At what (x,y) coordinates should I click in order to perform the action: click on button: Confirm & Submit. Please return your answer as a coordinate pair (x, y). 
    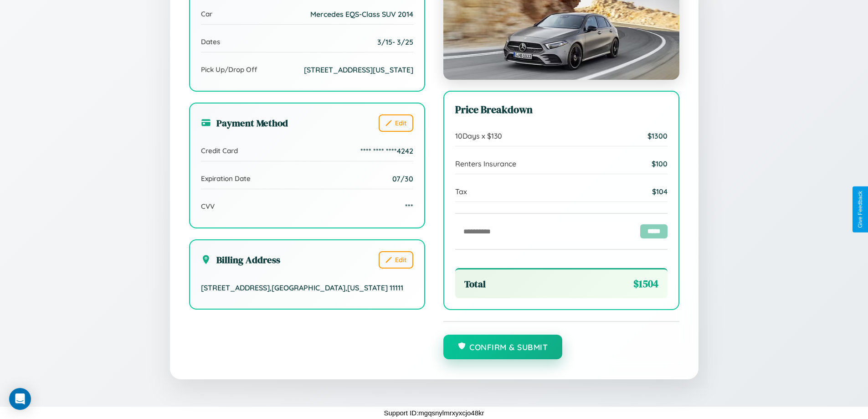
    Looking at the image, I should click on (503, 347).